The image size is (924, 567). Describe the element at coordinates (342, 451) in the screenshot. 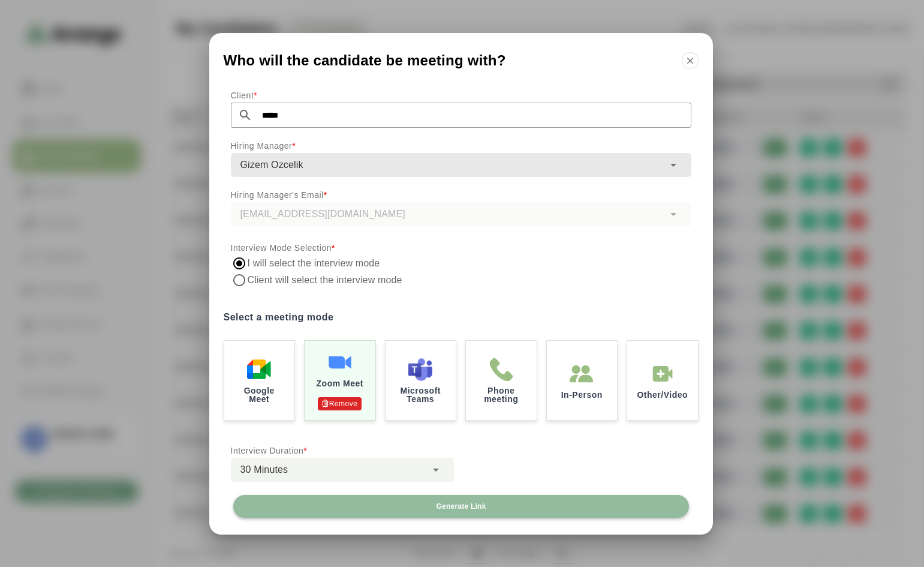

I see `p: Interview Duration` at that location.